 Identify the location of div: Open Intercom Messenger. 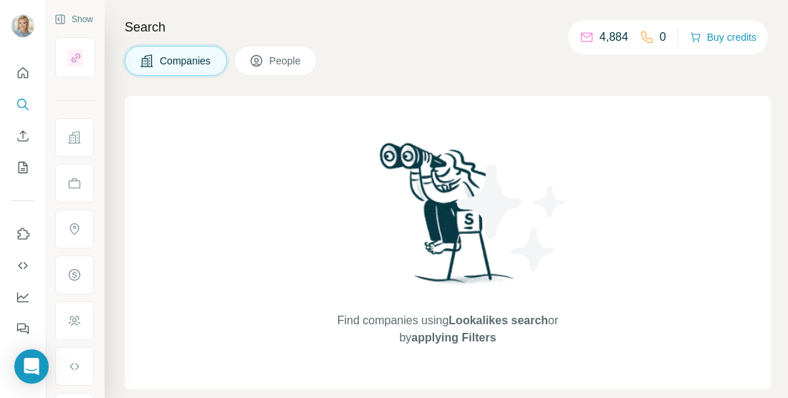
(32, 367).